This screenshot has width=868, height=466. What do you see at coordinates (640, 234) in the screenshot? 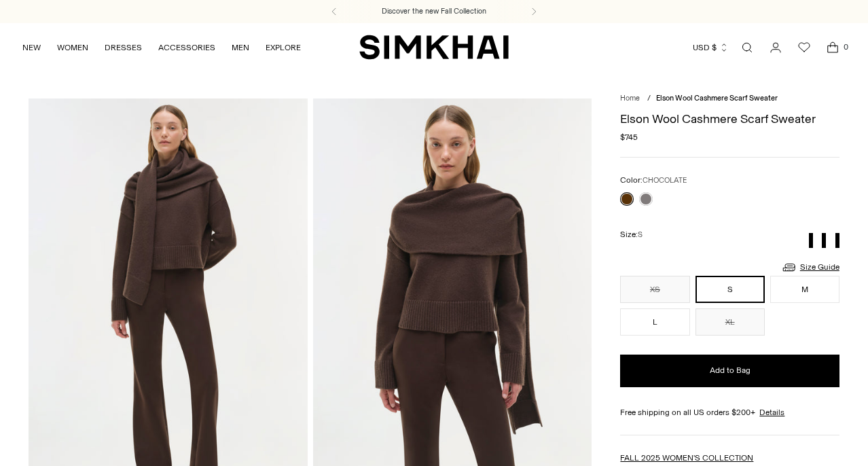
I see `span: S` at bounding box center [640, 234].